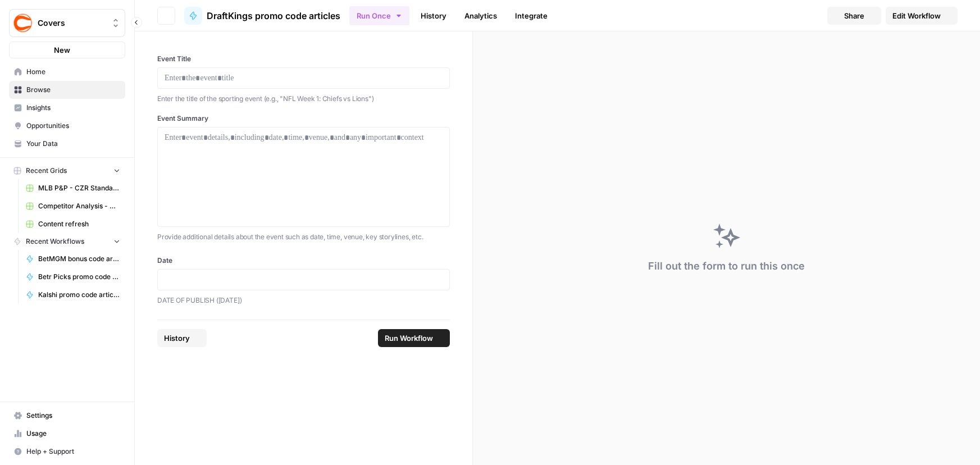 The width and height of the screenshot is (980, 465). I want to click on a: Betr Picks promo code articles, so click(73, 277).